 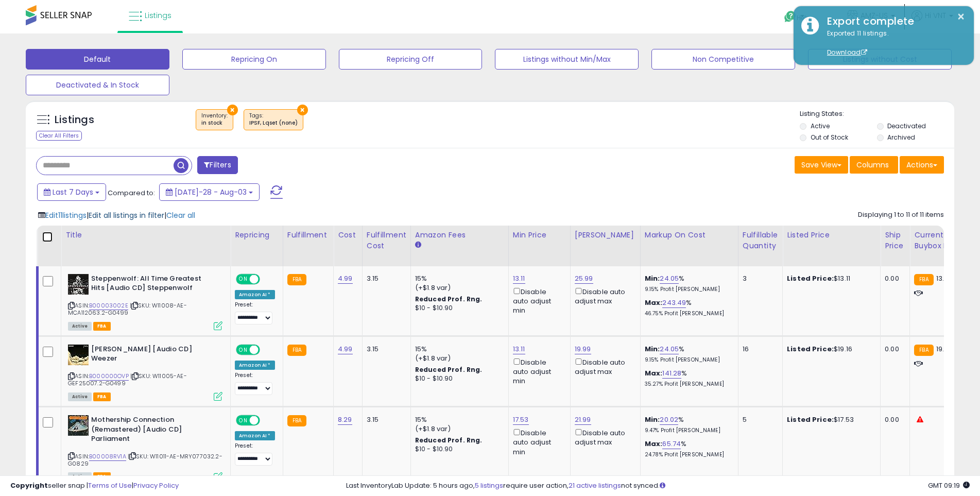 I want to click on a: Privacy Policy, so click(x=156, y=486).